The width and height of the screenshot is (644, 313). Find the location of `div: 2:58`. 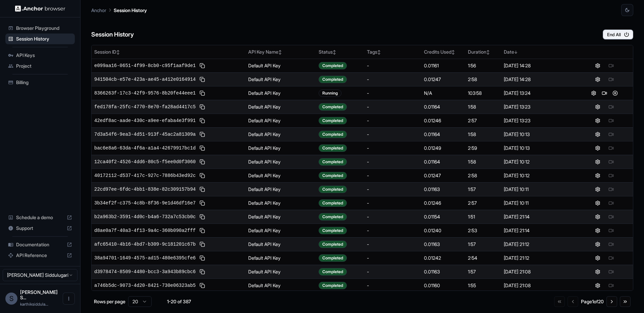

div: 2:58 is located at coordinates (483, 176).